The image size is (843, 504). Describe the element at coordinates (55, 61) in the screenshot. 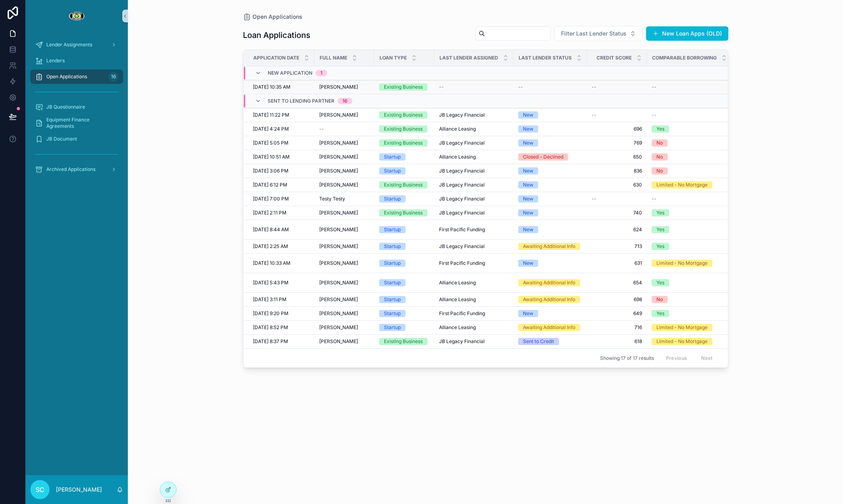

I see `span: Lenders` at that location.